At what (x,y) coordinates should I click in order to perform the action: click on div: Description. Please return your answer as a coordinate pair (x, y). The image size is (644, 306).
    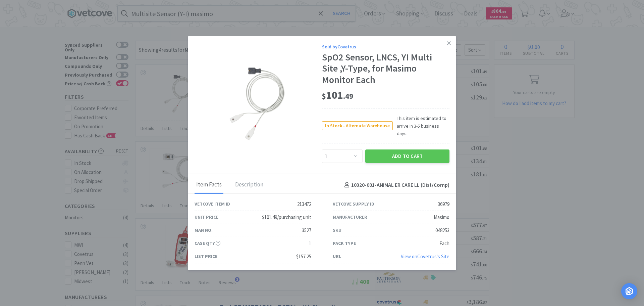
    Looking at the image, I should click on (249, 185).